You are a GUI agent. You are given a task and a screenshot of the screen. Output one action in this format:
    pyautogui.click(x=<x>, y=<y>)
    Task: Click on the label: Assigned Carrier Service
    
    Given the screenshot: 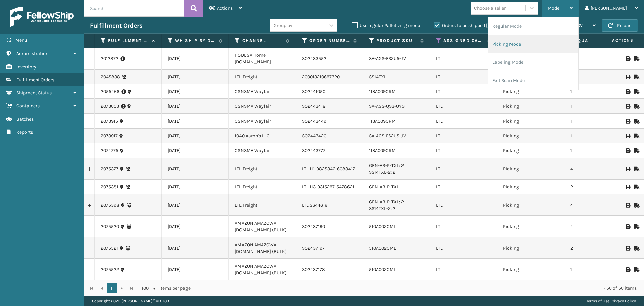 What is the action you would take?
    pyautogui.click(x=463, y=40)
    